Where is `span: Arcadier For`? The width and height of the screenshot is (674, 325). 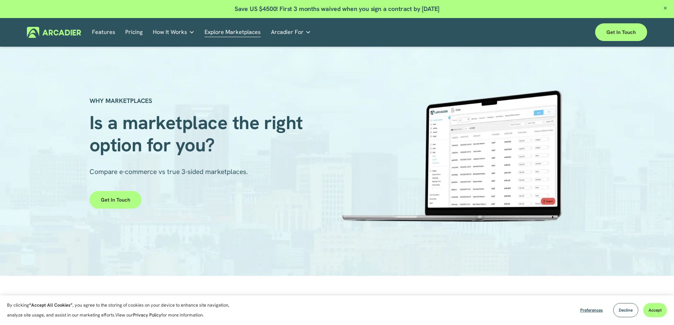
span: Arcadier For is located at coordinates (287, 32).